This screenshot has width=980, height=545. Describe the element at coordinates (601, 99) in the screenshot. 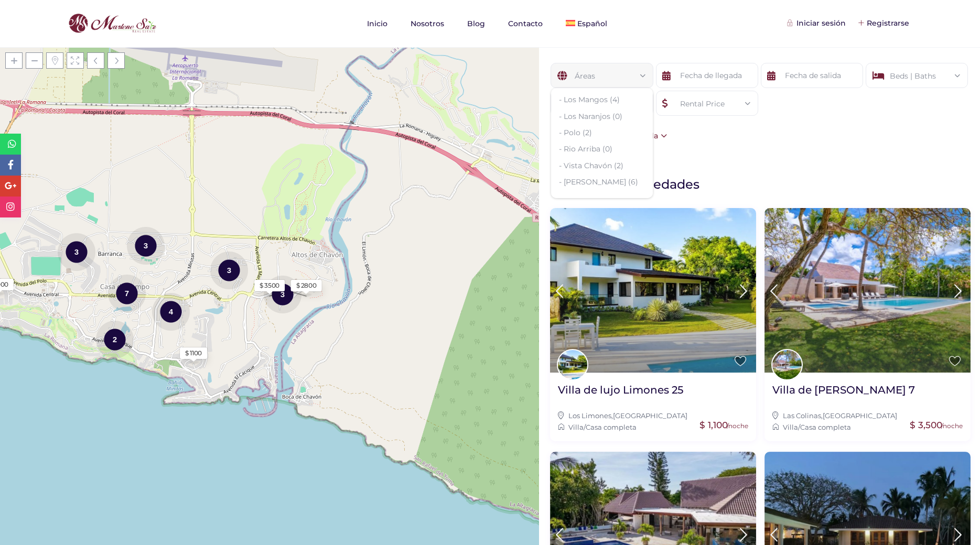

I see `li: - Los Mangos (4)` at that location.